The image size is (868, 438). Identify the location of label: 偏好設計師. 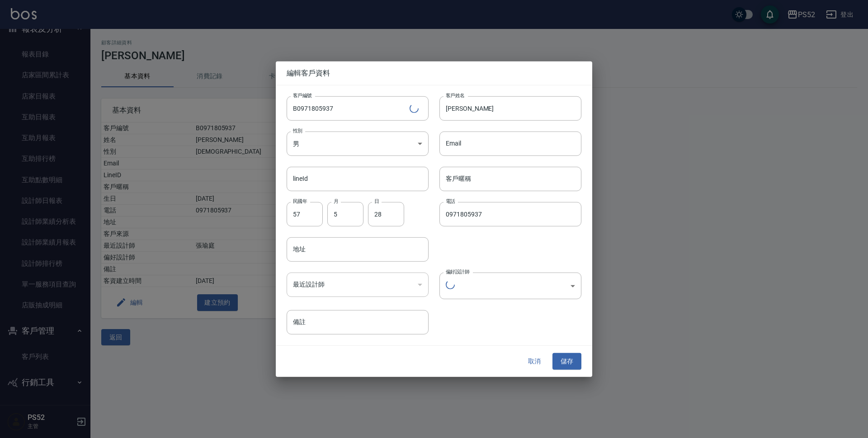
(458, 272).